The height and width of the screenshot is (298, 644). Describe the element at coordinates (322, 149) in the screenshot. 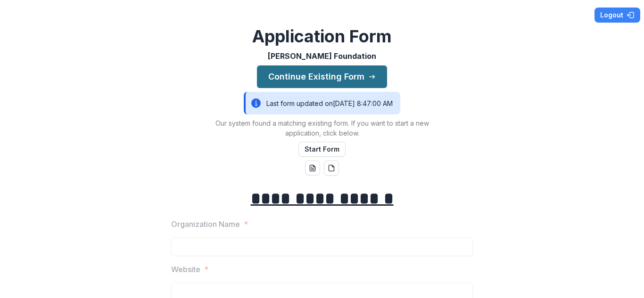

I see `button: Start Form` at that location.